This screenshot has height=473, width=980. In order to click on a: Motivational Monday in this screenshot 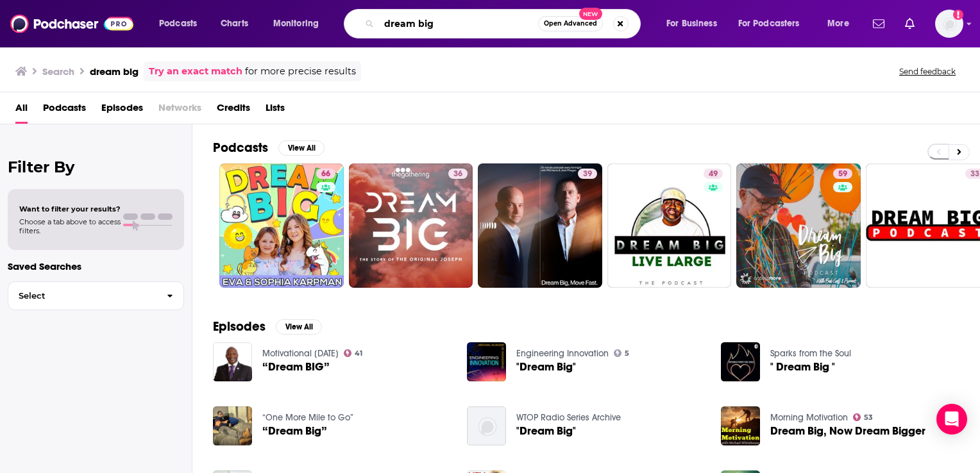, I will do `click(300, 353)`.